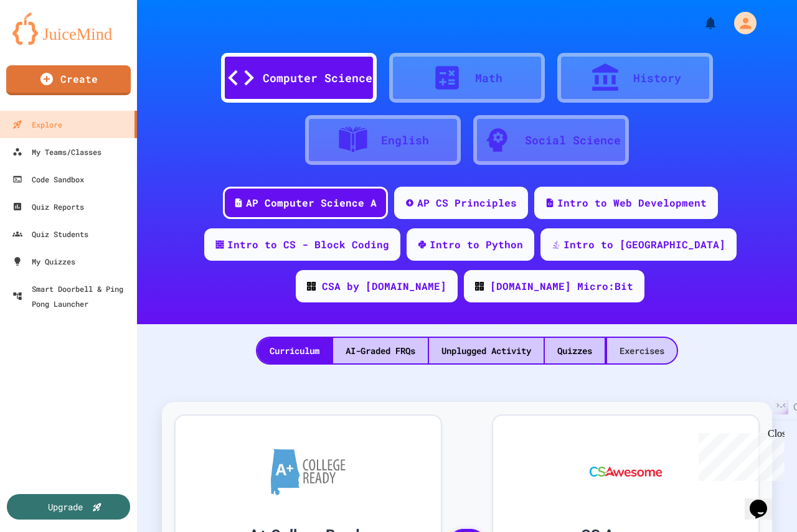  Describe the element at coordinates (48, 207) in the screenshot. I see `div: Quiz Reports` at that location.